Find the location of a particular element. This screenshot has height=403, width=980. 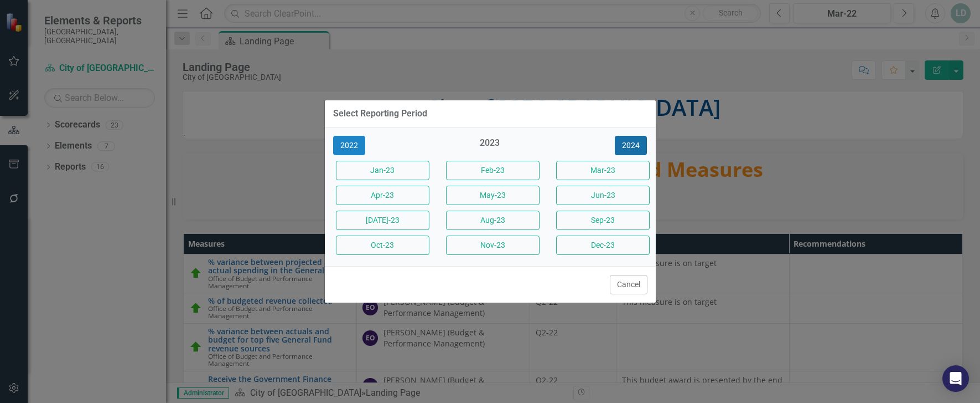

button: Aug-23 is located at coordinates (493, 220).